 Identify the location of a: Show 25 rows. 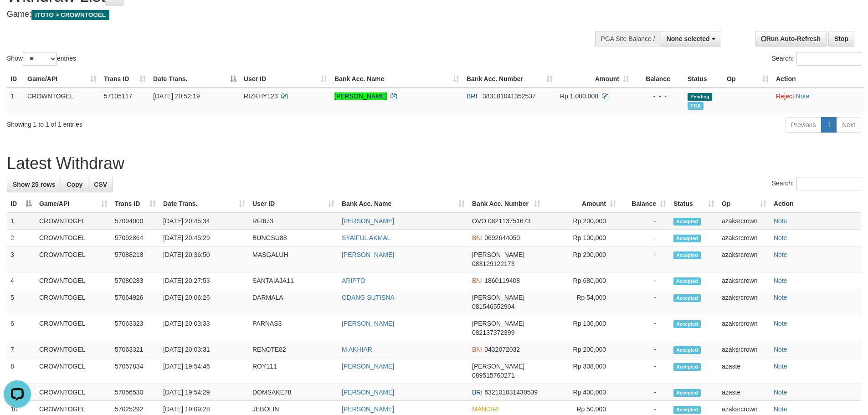
(34, 185).